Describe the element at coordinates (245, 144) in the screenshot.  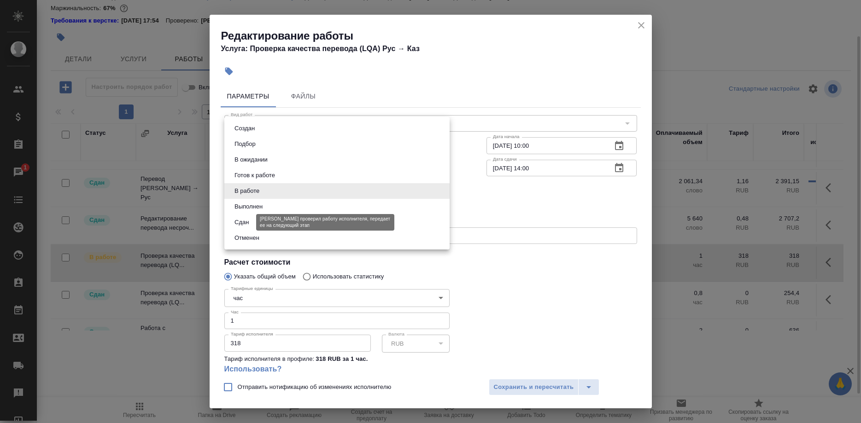
I see `button: Подбор` at that location.